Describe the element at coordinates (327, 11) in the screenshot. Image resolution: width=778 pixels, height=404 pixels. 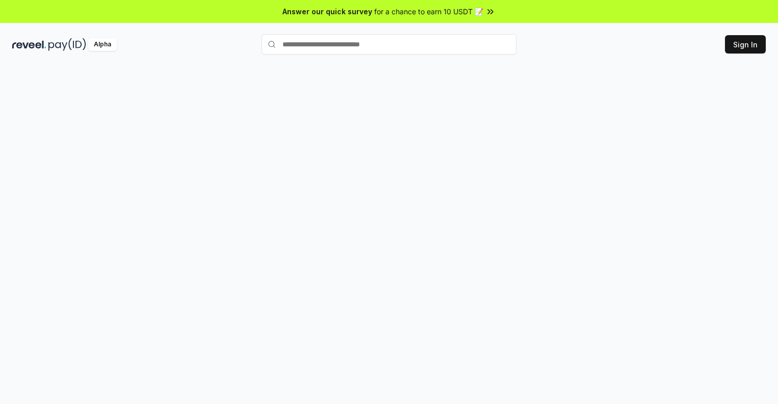
I see `span: Answer our quick survey` at that location.